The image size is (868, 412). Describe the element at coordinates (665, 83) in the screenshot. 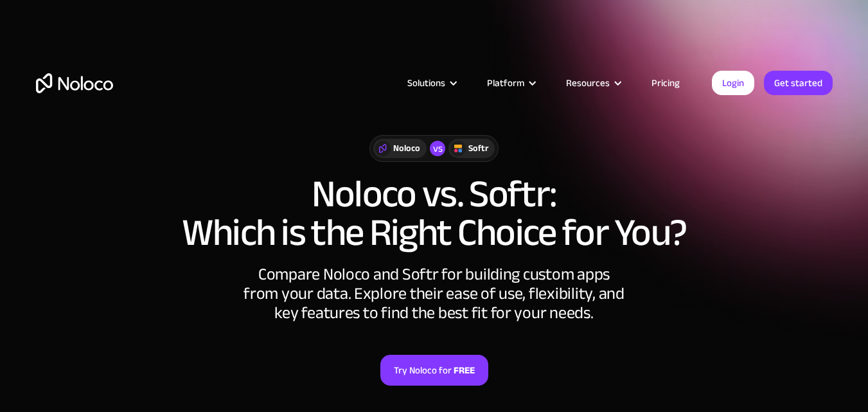

I see `a: Pricing` at that location.